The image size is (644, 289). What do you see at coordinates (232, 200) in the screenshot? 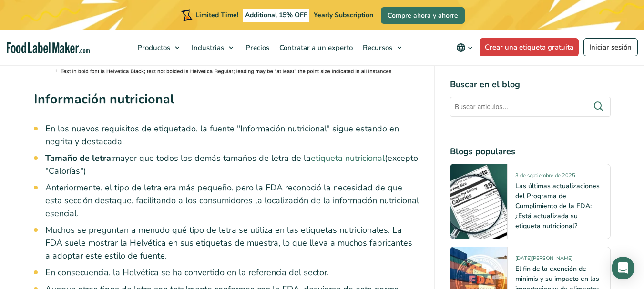
I see `li: Anteriormente, el tipo de letra era más pequeño, pero la FDA reconoció la necesidad de que esta s...` at bounding box center [232, 200].